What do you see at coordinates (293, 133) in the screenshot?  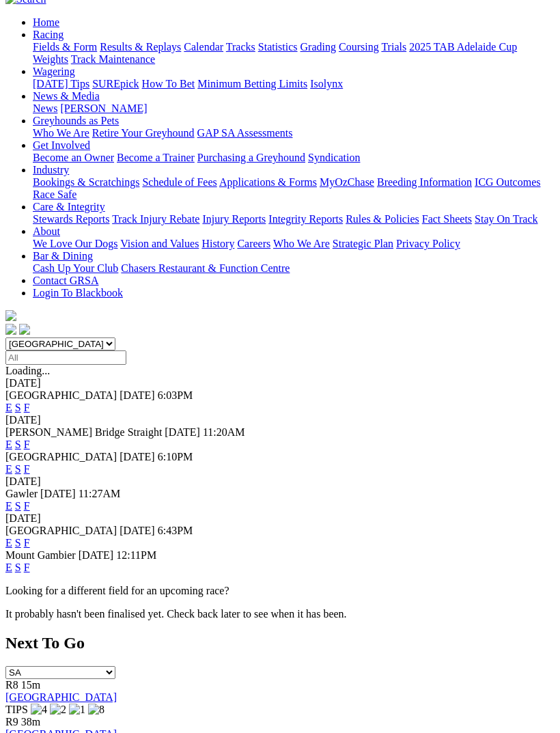 I see `div: Greyhounds as Pets` at bounding box center [293, 133].